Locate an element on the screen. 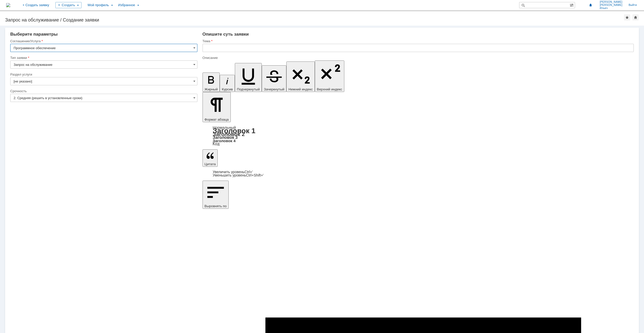 Image resolution: width=644 pixels, height=333 pixels. span: Формат абзаца is located at coordinates (217, 120).